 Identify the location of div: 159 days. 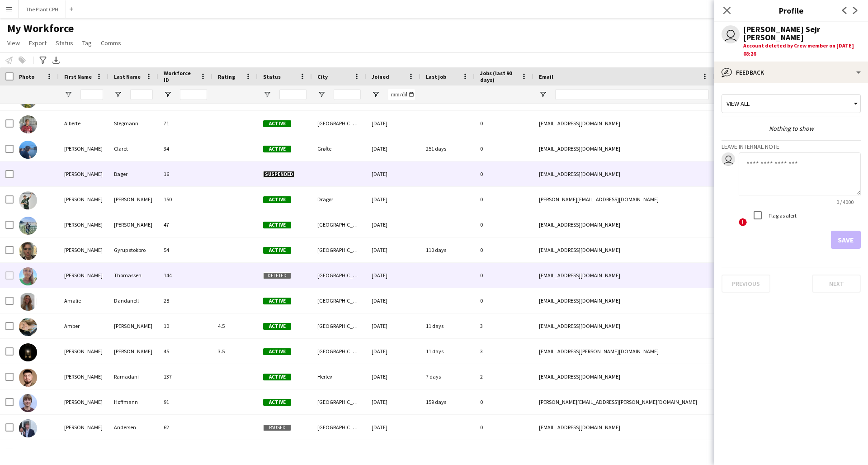
(448, 402).